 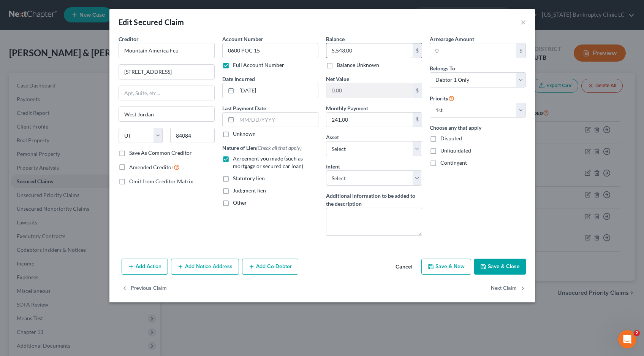 What do you see at coordinates (144, 289) in the screenshot?
I see `button: Previous Claim` at bounding box center [144, 289].